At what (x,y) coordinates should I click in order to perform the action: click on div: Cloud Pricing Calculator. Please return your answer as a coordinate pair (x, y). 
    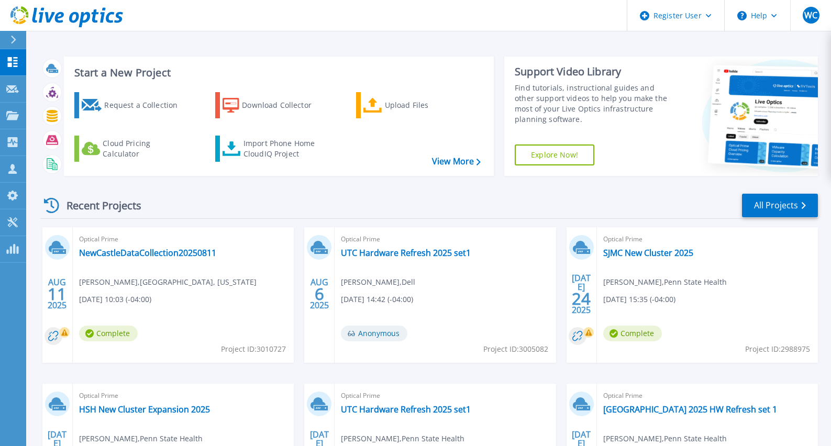
    Looking at the image, I should click on (145, 149).